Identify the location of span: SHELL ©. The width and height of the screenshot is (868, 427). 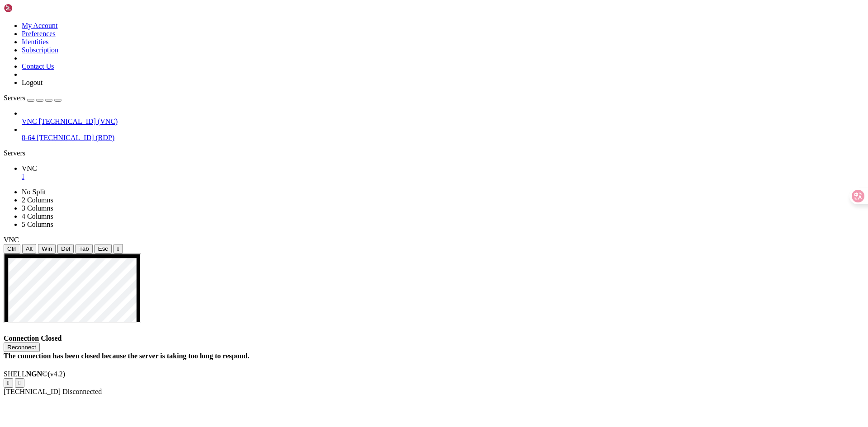
(35, 373).